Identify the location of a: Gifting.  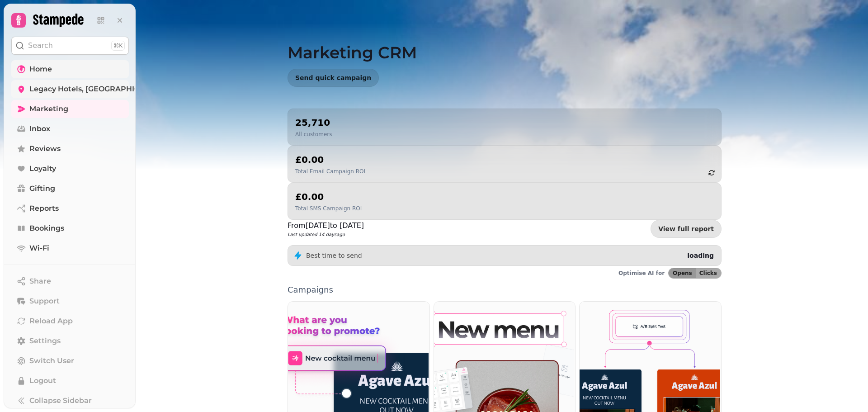
(70, 189).